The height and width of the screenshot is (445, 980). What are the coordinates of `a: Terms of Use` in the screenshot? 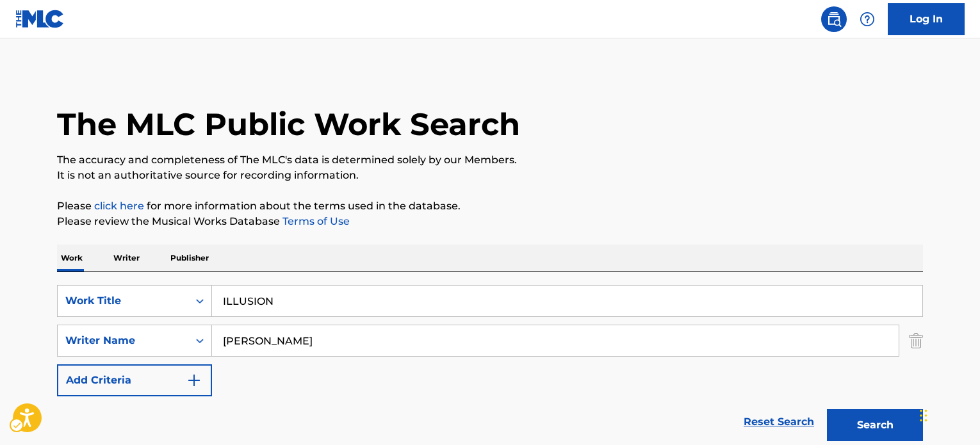 It's located at (314, 221).